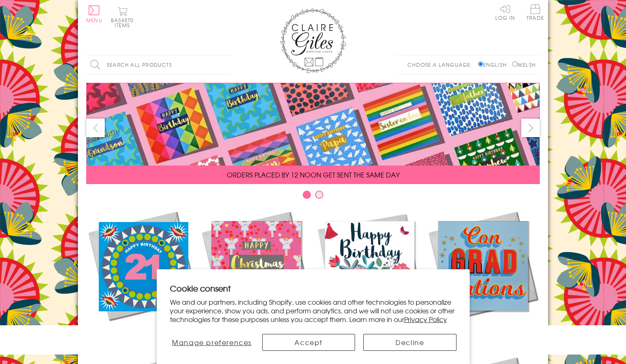 This screenshot has height=364, width=626. Describe the element at coordinates (514, 64) in the screenshot. I see `input: Welsh` at that location.